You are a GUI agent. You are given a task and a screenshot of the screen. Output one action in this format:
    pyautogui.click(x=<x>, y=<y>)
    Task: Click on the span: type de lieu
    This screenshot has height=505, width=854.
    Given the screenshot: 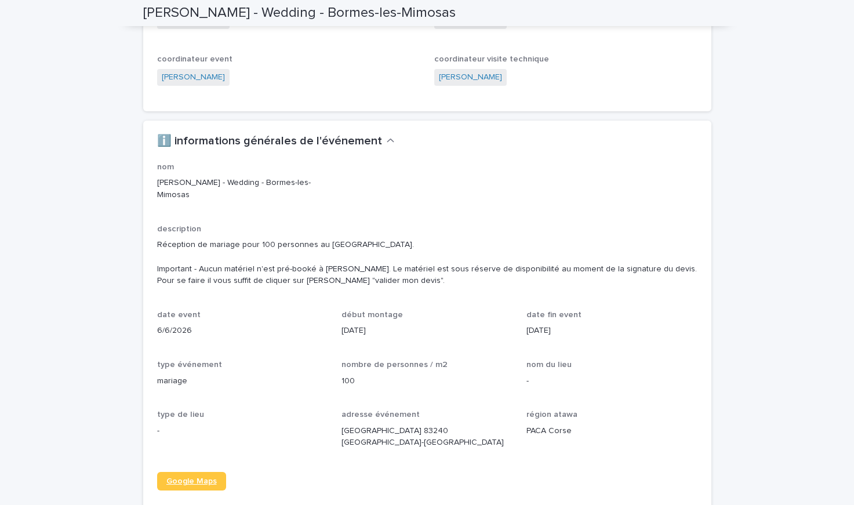 What is the action you would take?
    pyautogui.click(x=180, y=414)
    